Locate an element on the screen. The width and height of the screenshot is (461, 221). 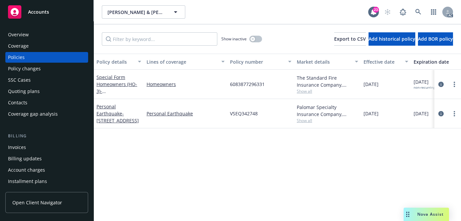
a: Coverage is located at coordinates (47, 46).